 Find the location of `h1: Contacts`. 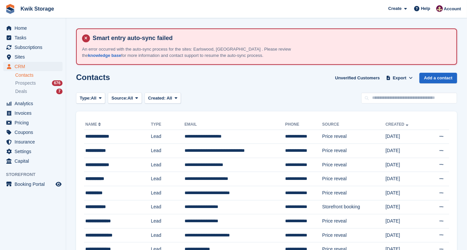

h1: Contacts is located at coordinates (93, 77).